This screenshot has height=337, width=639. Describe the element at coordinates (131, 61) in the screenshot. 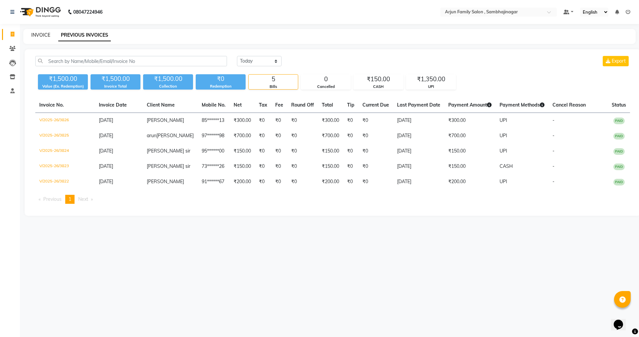

I see `input: Search by Name/Mobile/Email/Invoice No` at that location.